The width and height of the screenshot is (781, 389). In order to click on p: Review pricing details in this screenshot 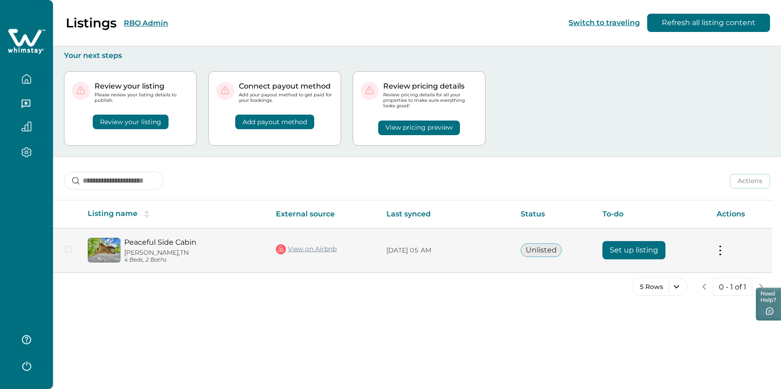, I will do `click(430, 86)`.